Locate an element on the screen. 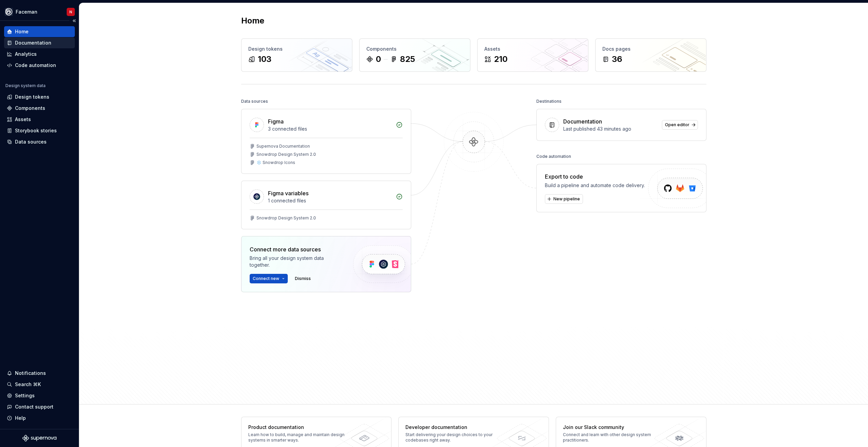  div: Destinations is located at coordinates (549, 101).